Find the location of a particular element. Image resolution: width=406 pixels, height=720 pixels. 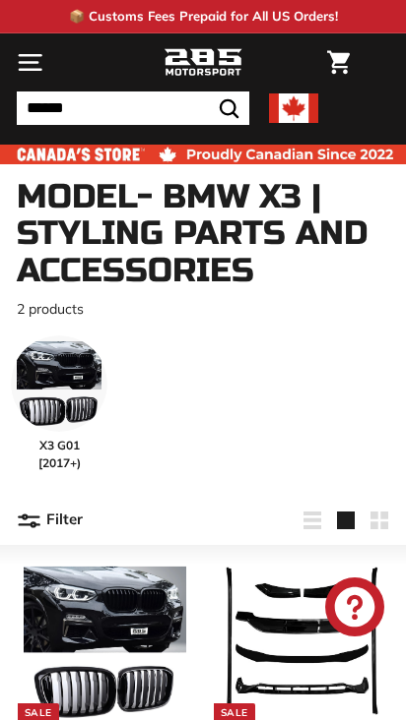

input: Search is located at coordinates (133, 108).